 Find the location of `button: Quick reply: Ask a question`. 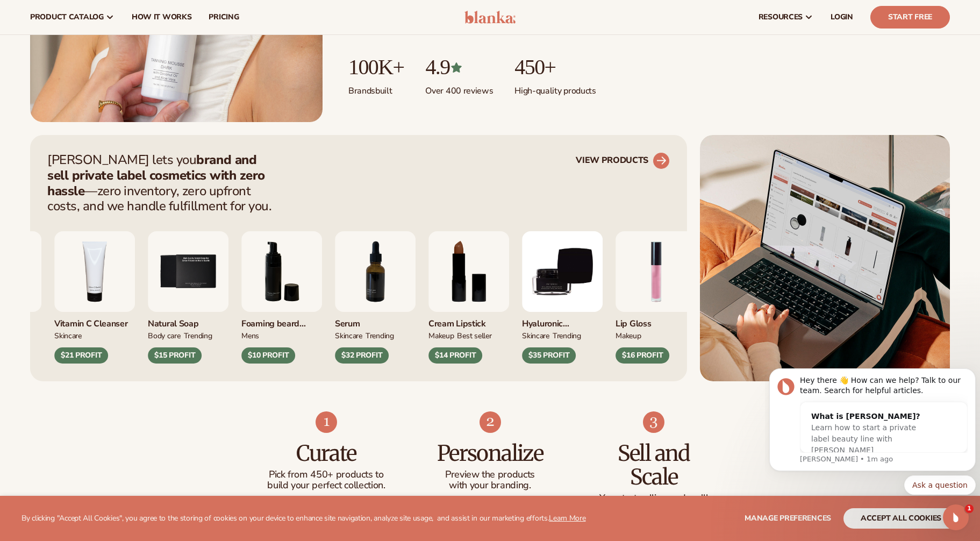

button: Quick reply: Ask a question is located at coordinates (175, 130).